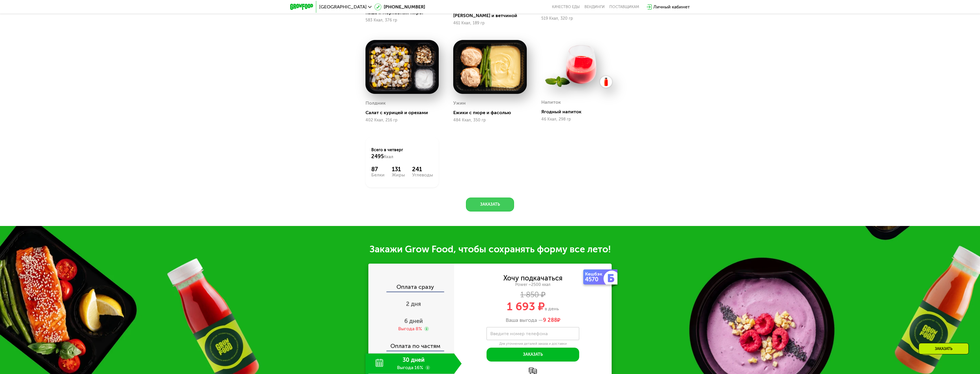 The width and height of the screenshot is (980, 374). What do you see at coordinates (413, 321) in the screenshot?
I see `span: 6 дней` at bounding box center [413, 321].